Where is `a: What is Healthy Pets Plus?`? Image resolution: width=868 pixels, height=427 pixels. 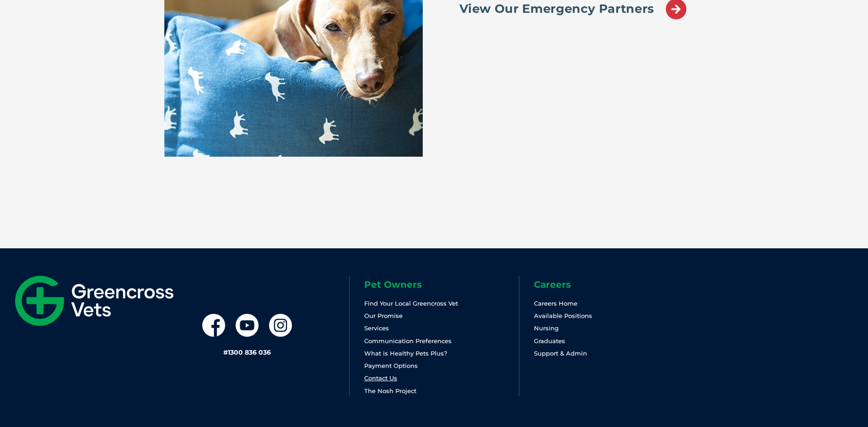 a: What is Healthy Pets Plus? is located at coordinates (406, 353).